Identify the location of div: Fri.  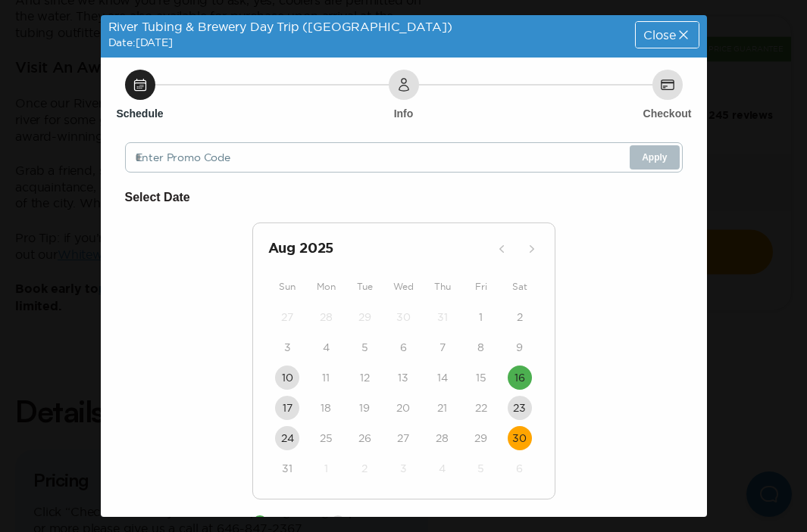
(481, 287).